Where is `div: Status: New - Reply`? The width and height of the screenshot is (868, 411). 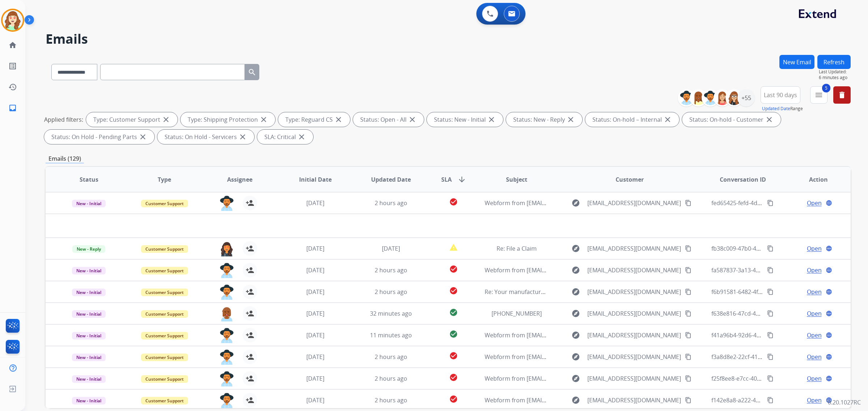
div: Status: New - Reply is located at coordinates (543, 120).